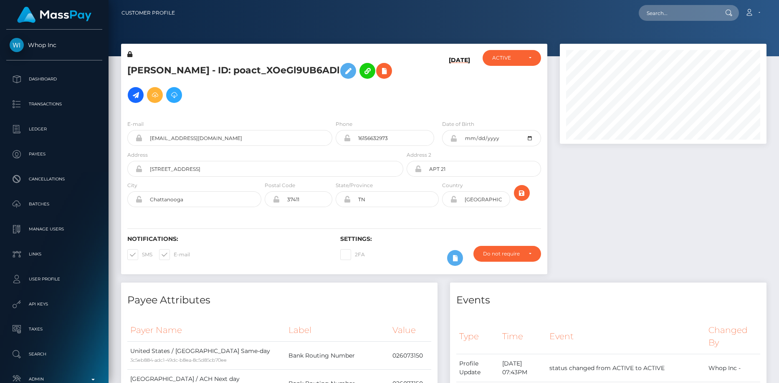  I want to click on label: State/Province, so click(354, 186).